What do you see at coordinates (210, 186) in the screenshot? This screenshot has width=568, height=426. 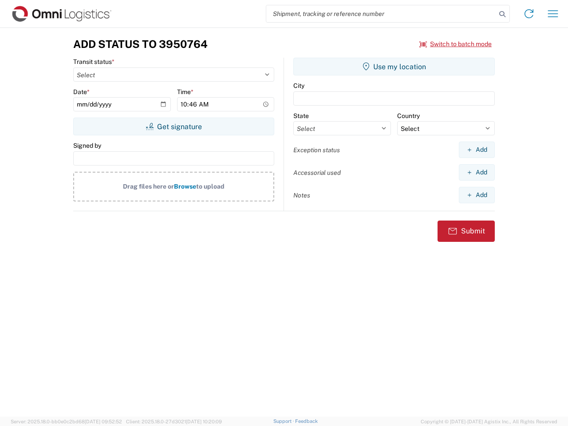 I see `span: to upload` at bounding box center [210, 186].